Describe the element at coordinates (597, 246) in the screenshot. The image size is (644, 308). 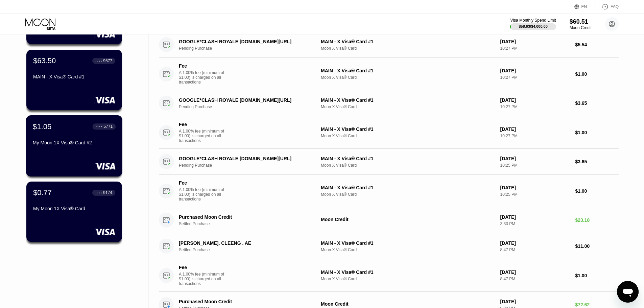
I see `div: $11.00` at that location.